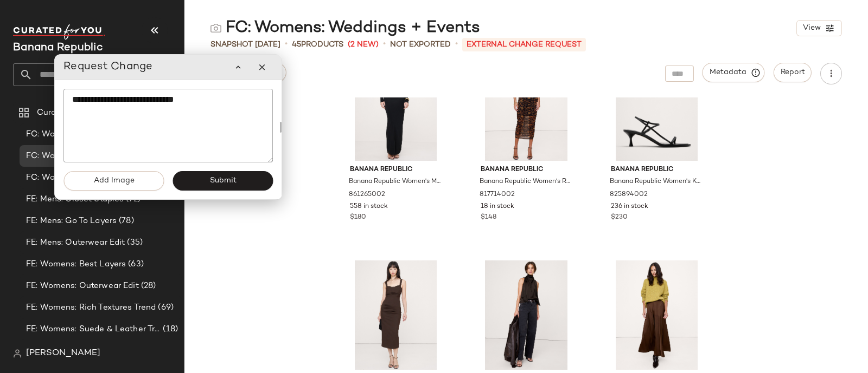 The image size is (868, 373). I want to click on span: 825894002, so click(628, 195).